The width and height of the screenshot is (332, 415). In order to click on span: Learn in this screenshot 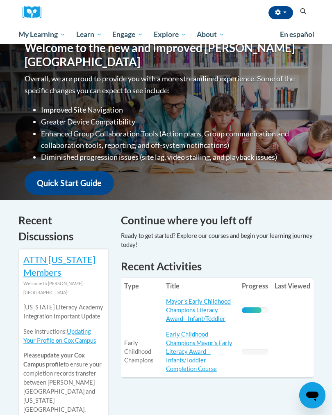, I will do `click(89, 34)`.